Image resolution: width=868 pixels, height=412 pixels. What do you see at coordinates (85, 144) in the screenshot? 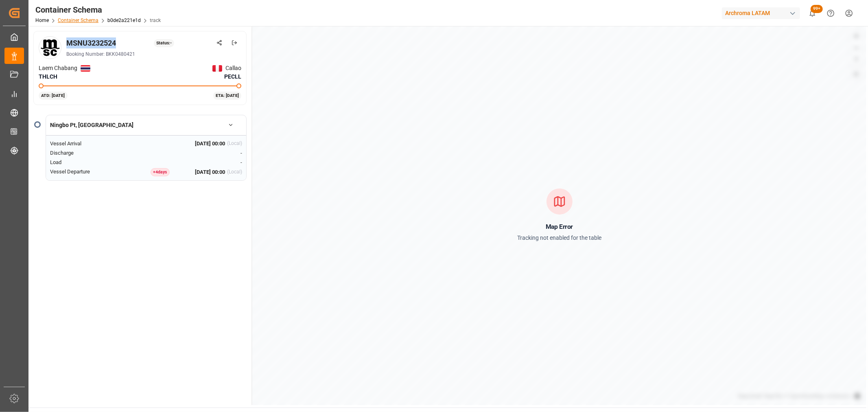
I see `div: Vessel Arrival` at bounding box center [85, 144].